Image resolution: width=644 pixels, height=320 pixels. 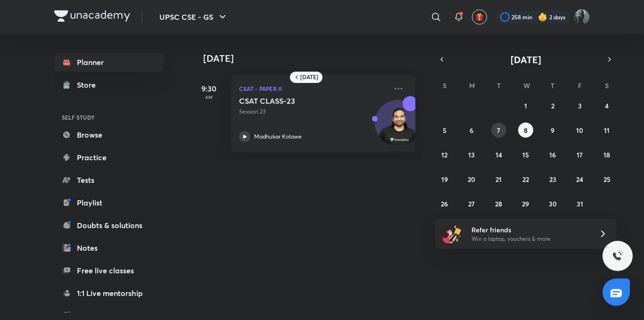 What do you see at coordinates (444, 154) in the screenshot?
I see `abbr: October 12, 2025` at bounding box center [444, 154].